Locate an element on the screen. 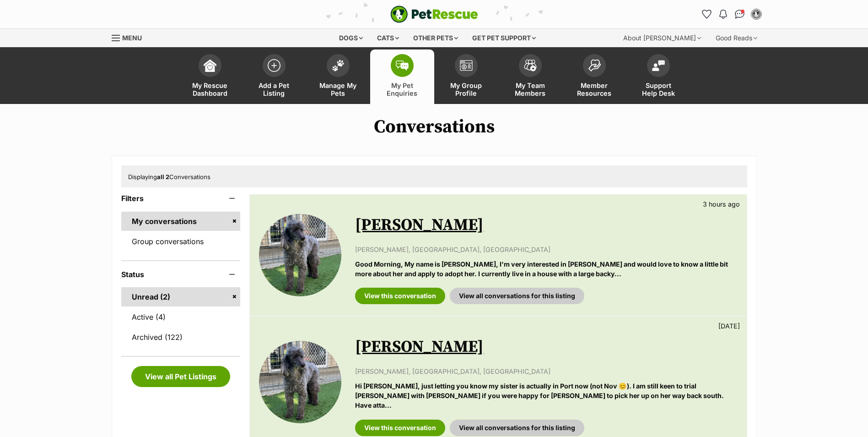 The height and width of the screenshot is (437, 868). header: Status is located at coordinates (180, 275).